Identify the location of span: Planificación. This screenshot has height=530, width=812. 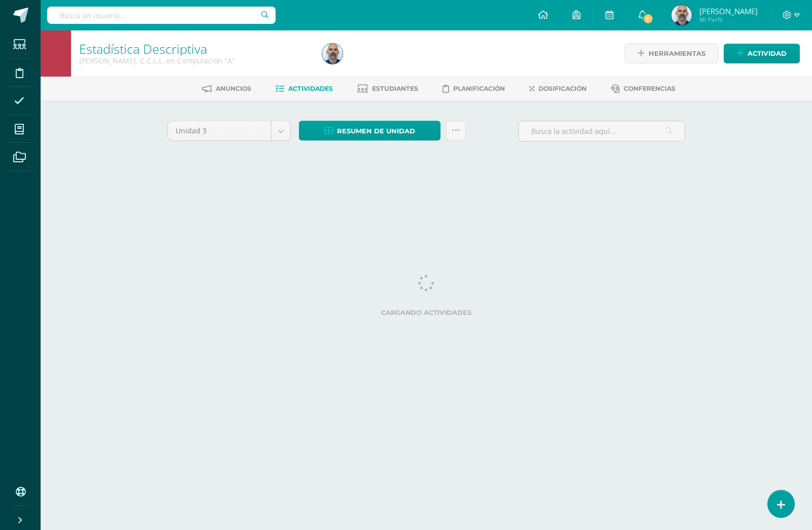
(479, 88).